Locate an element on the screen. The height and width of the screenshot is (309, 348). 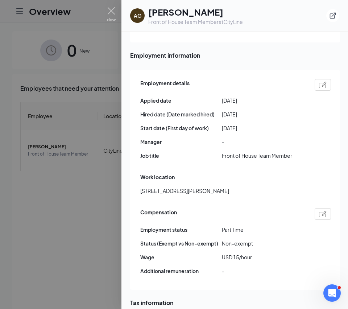
span: Non-exempt is located at coordinates (262, 243).